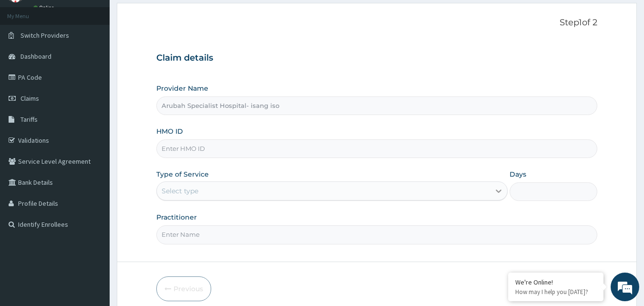 The image size is (644, 306). Describe the element at coordinates (377, 234) in the screenshot. I see `input: Enter Name` at that location.